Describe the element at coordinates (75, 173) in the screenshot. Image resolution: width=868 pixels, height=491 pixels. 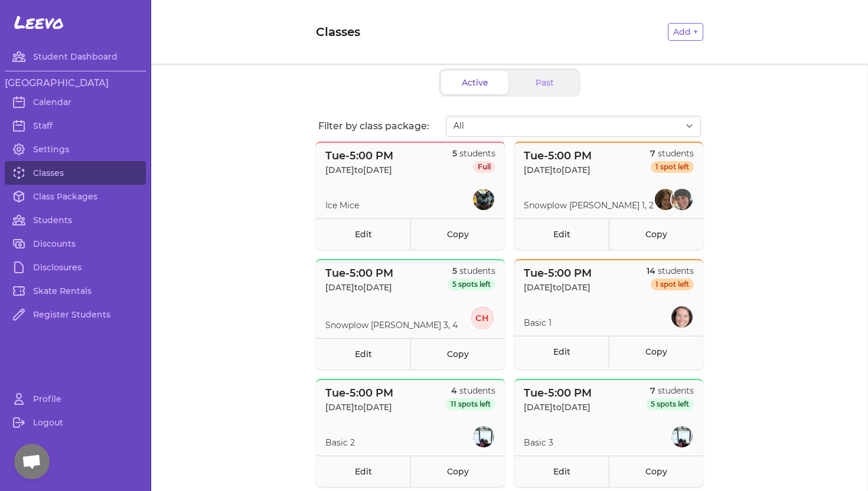
I see `a: Classes` at that location.